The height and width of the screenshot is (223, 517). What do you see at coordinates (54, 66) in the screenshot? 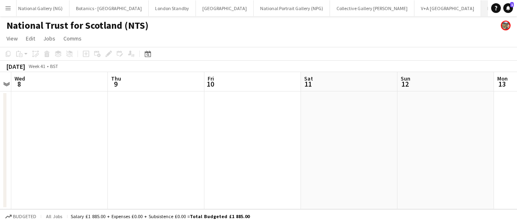
I see `div: BST` at bounding box center [54, 66].